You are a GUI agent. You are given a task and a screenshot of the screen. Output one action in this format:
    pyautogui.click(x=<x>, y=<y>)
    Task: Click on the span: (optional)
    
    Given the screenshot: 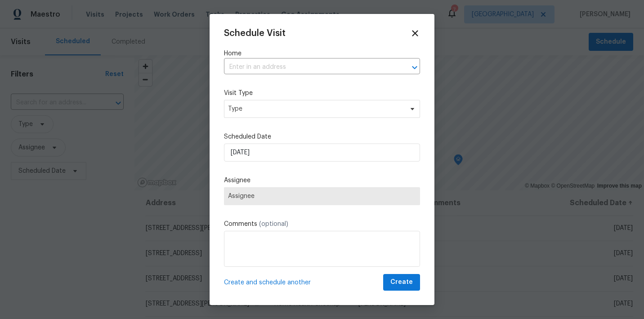 What is the action you would take?
    pyautogui.click(x=273, y=224)
    